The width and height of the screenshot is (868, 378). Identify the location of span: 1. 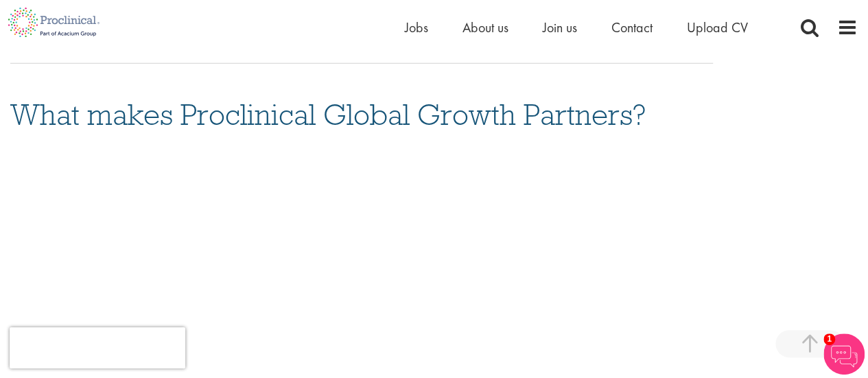
(829, 339).